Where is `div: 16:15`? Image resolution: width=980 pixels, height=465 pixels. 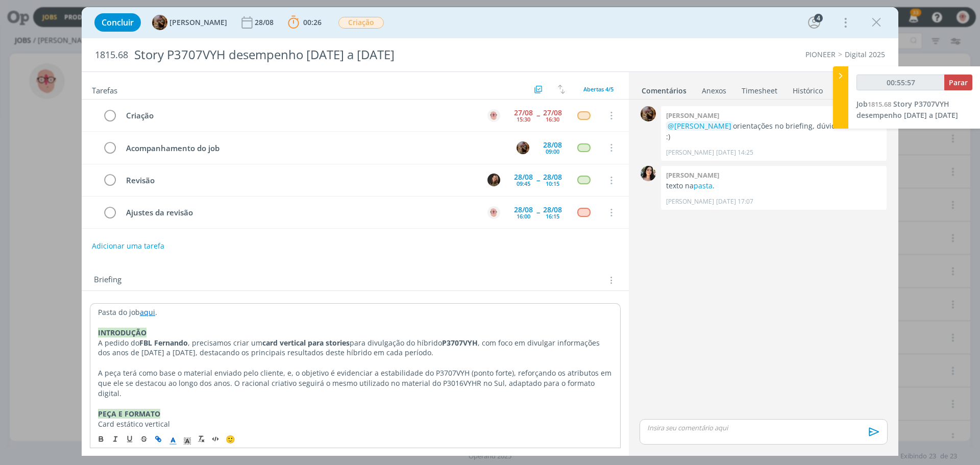
div: 16:15 is located at coordinates (552, 216).